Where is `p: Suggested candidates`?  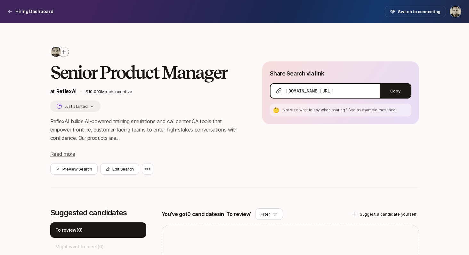 p: Suggested candidates is located at coordinates (98, 213).